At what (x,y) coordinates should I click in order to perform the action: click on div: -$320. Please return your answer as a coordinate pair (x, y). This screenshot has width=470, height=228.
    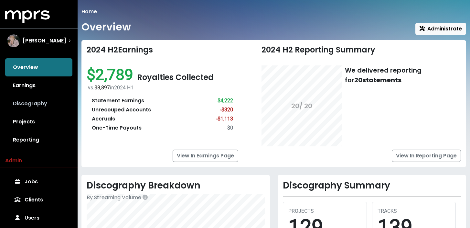
    Looking at the image, I should click on (227, 110).